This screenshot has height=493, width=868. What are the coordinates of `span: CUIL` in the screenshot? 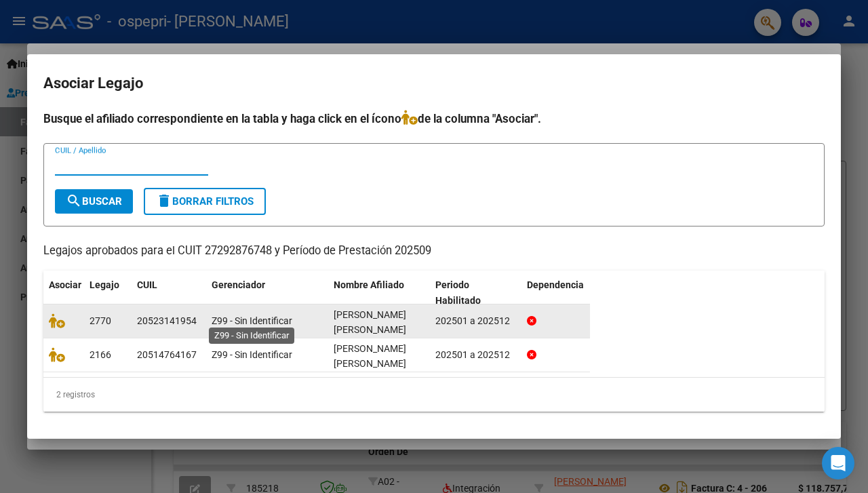 It's located at (147, 285).